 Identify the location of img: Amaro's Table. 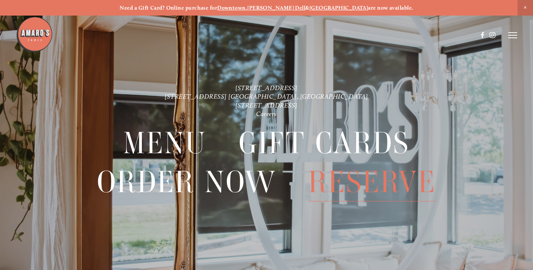
(34, 34).